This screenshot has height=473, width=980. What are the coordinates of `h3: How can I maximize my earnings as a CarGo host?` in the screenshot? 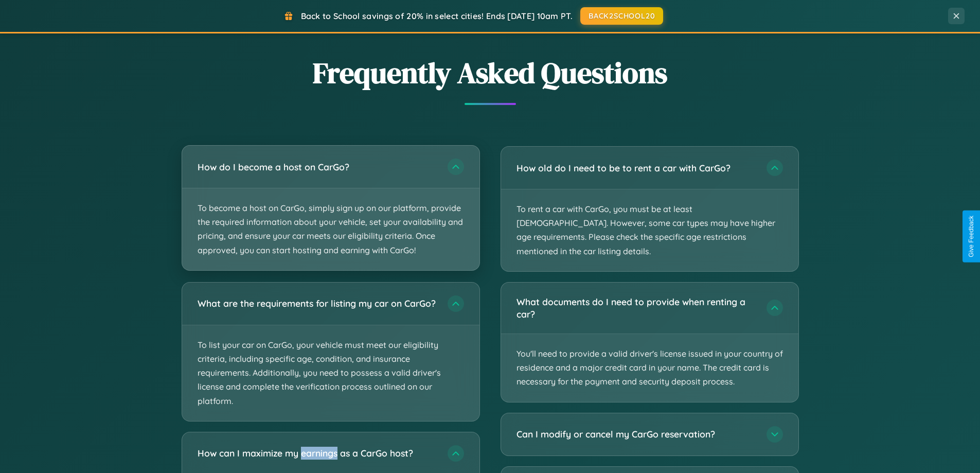 It's located at (317, 453).